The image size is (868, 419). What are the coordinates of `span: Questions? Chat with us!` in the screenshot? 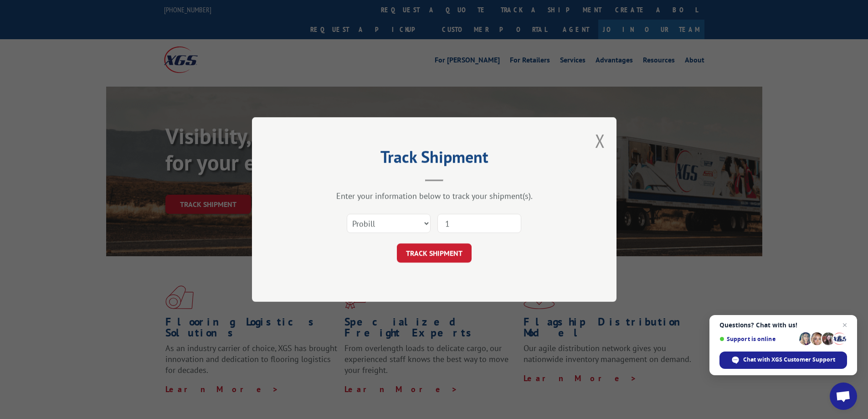 It's located at (783, 325).